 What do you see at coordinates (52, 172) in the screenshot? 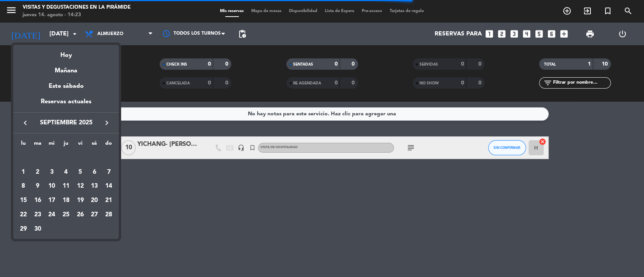
I see `div: 3` at bounding box center [52, 172].